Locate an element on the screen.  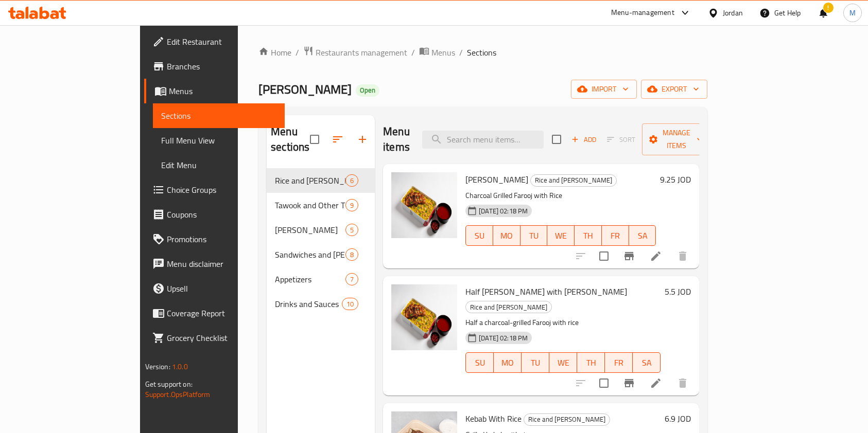
span: 7 is located at coordinates (352, 279).